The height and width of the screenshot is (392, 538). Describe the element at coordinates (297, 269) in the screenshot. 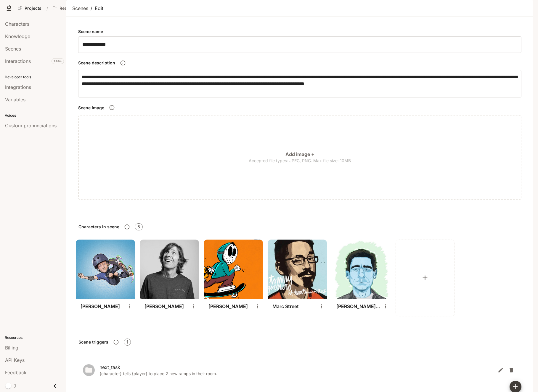

I see `img: Marc Street` at that location.